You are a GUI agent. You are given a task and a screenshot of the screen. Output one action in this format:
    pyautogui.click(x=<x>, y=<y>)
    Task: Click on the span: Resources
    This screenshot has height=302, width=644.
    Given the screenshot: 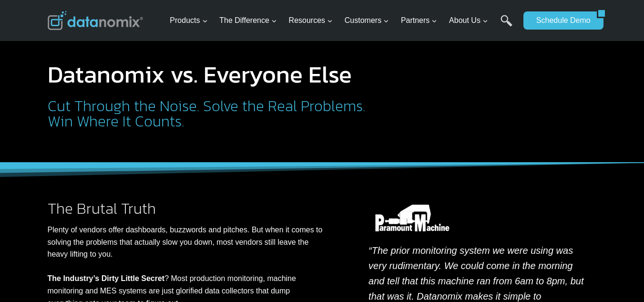 What is the action you would take?
    pyautogui.click(x=311, y=21)
    